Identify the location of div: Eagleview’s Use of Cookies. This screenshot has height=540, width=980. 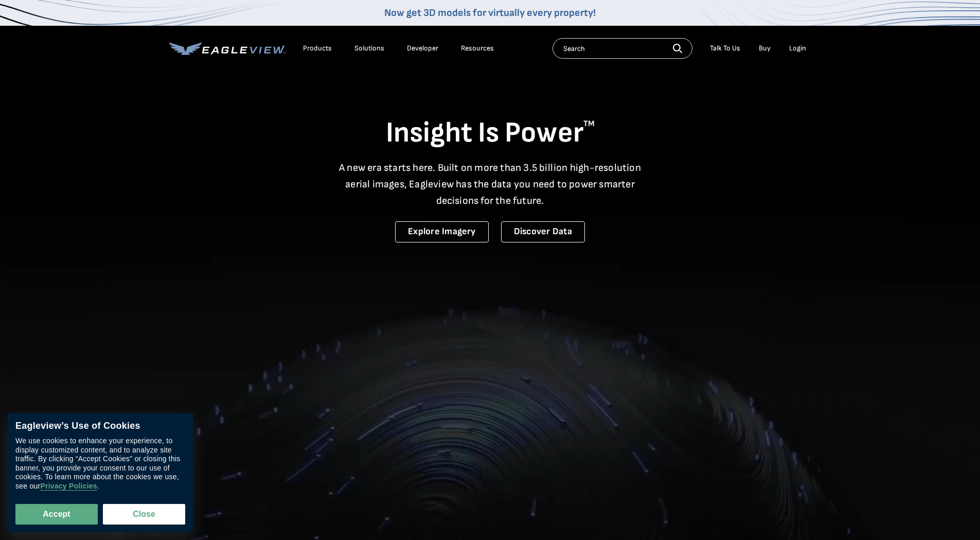
(100, 426).